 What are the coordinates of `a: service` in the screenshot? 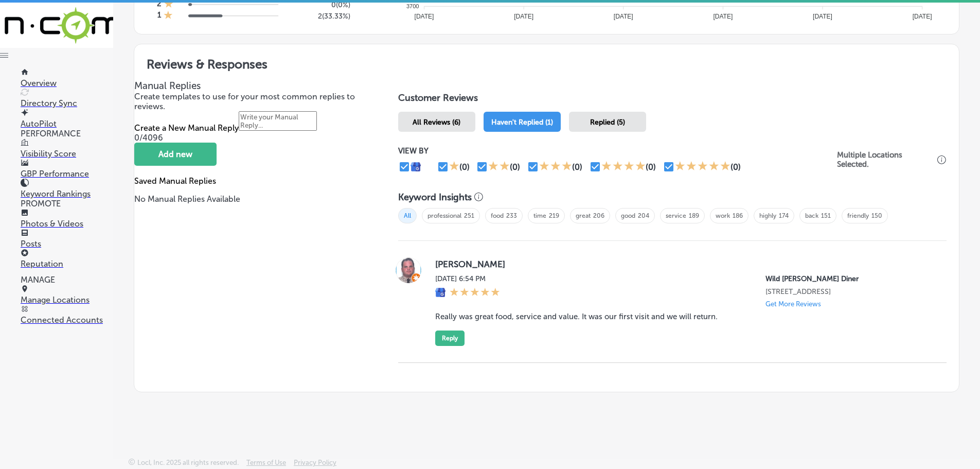 It's located at (676, 216).